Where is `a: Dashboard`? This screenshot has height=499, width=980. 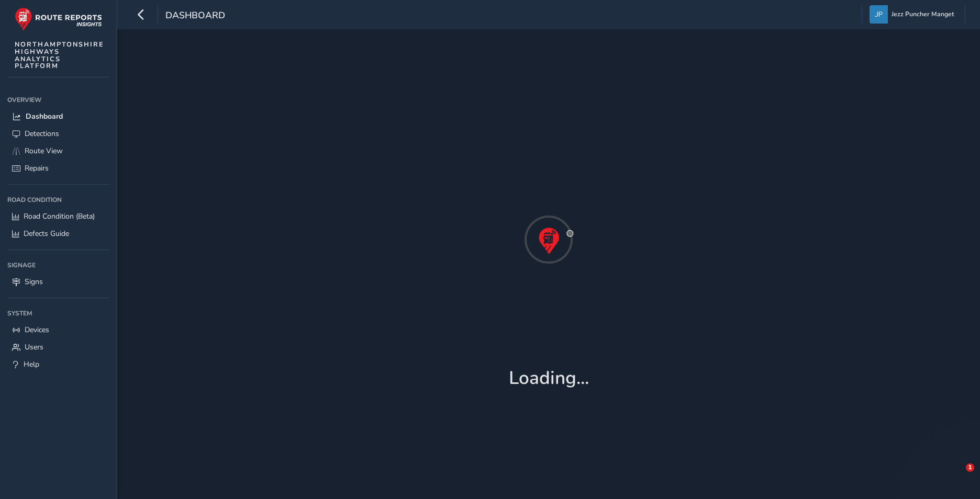
a: Dashboard is located at coordinates (58, 116).